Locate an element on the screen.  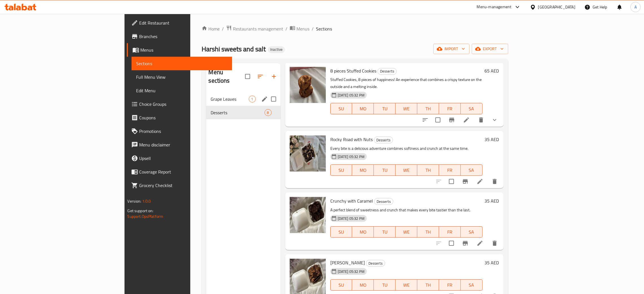
a: Sections is located at coordinates (182, 64).